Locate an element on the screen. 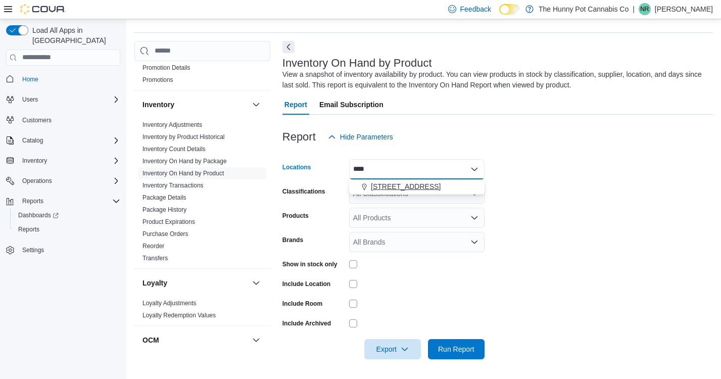 The height and width of the screenshot is (379, 721). span: Catalog is located at coordinates (32, 140).